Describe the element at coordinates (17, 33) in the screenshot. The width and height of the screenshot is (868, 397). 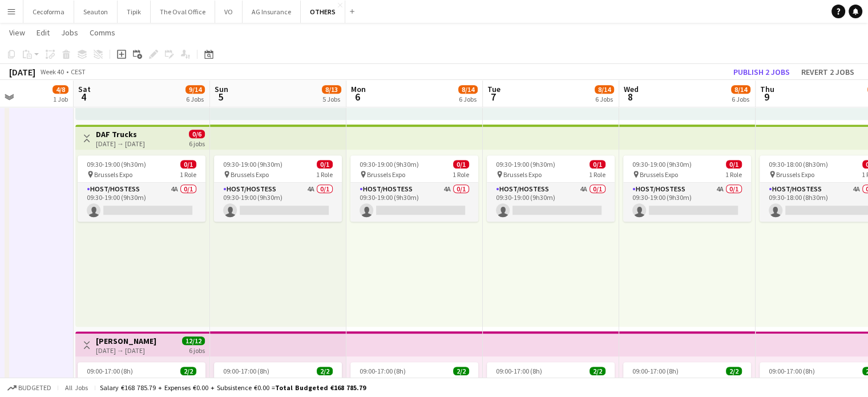
I see `a: View` at that location.